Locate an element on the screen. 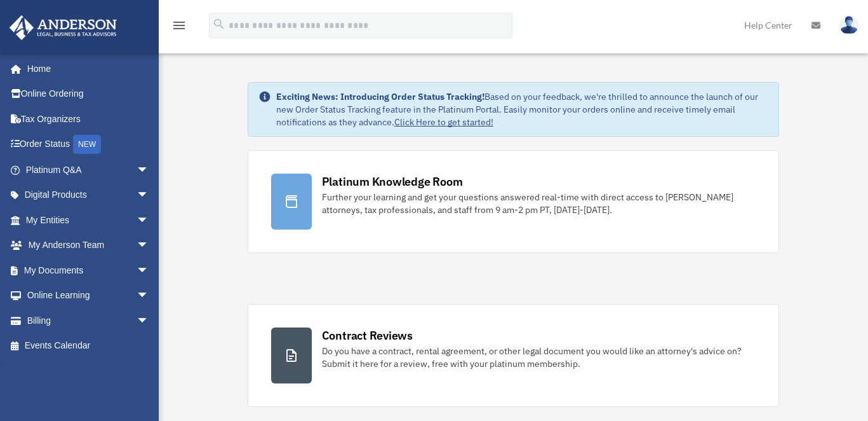  a: Click Here to get started! is located at coordinates (444, 122).